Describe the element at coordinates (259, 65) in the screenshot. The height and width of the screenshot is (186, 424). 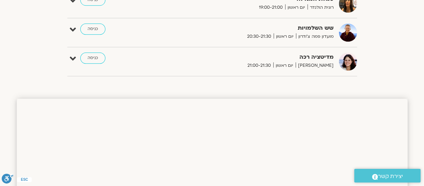
I see `span: 21:00-21:30` at that location.